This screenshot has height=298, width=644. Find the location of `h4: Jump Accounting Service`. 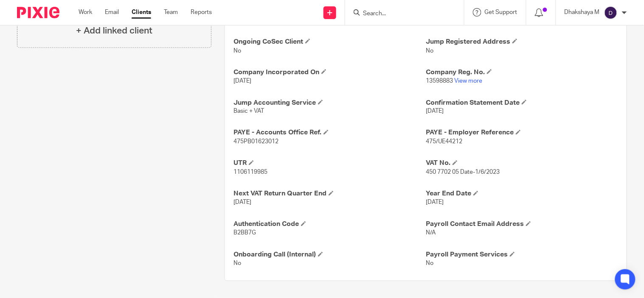

h4: Jump Accounting Service is located at coordinates (329, 103).